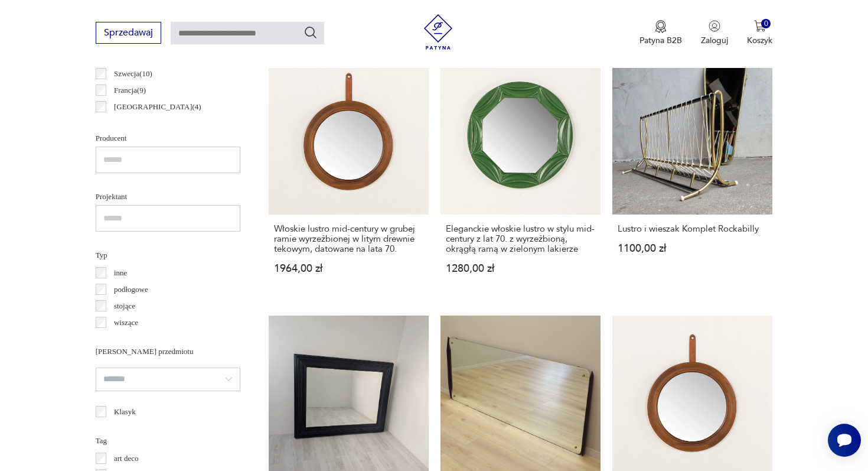 Image resolution: width=868 pixels, height=471 pixels. What do you see at coordinates (715, 33) in the screenshot?
I see `button: Zaloguj` at bounding box center [715, 33].